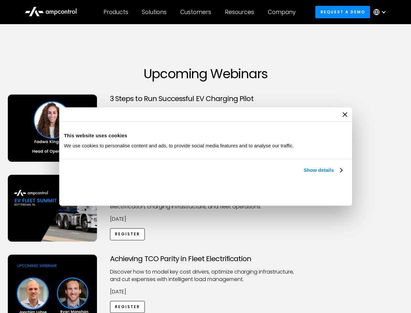  Describe the element at coordinates (196, 12) in the screenshot. I see `div: Customers` at that location.